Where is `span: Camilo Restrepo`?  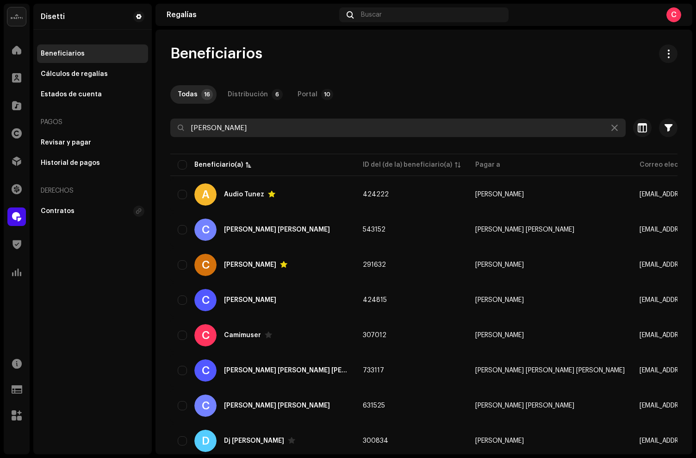 span: Camilo Restrepo is located at coordinates (500, 194).